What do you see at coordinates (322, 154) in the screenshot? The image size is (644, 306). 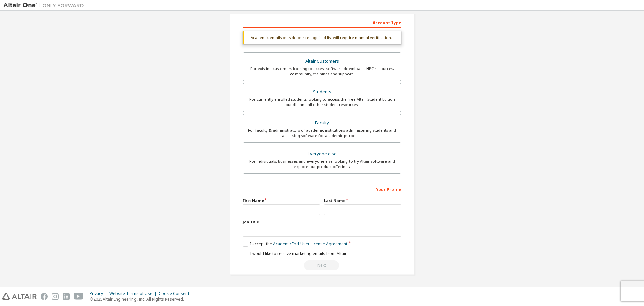 I see `div: Everyone else` at bounding box center [322, 154].